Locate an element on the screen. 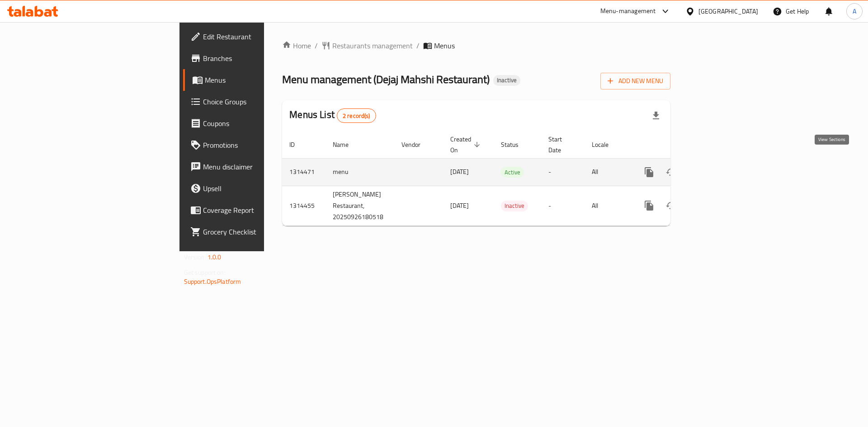 The height and width of the screenshot is (427, 868). button: Change Status is located at coordinates (671, 206).